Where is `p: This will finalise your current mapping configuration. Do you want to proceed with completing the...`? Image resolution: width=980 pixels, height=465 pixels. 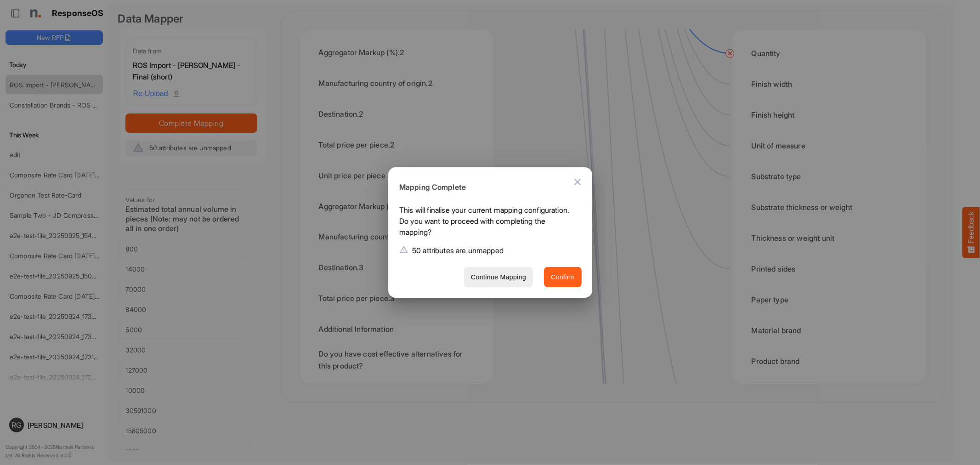
p: This will finalise your current mapping configuration. Do you want to proceed with completing the... is located at coordinates (487, 223).